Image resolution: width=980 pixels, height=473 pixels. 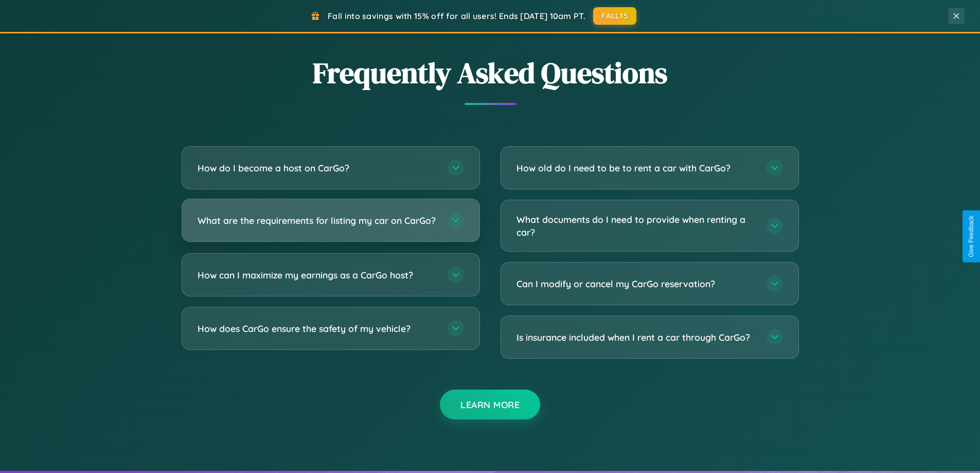 I want to click on button: FALL15, so click(x=615, y=16).